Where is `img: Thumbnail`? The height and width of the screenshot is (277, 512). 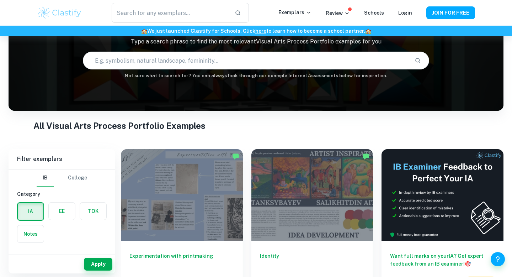 img: Thumbnail is located at coordinates (442, 194).